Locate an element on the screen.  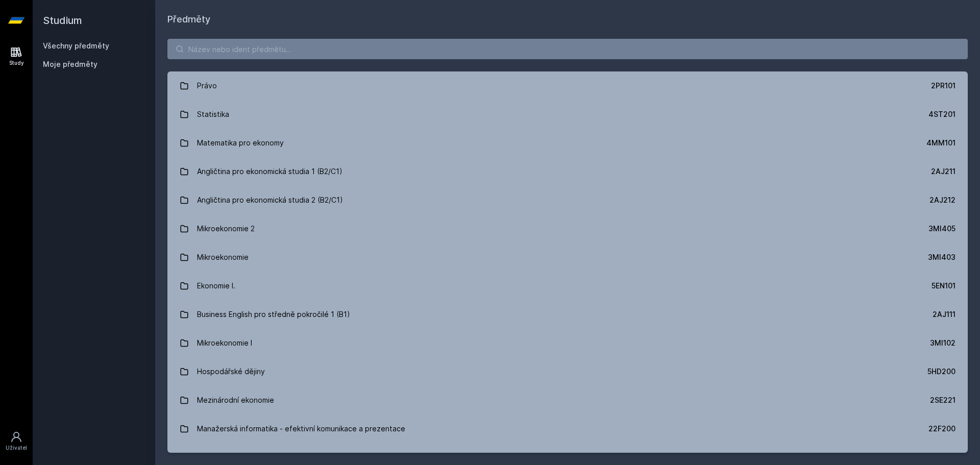
div: Angličtina pro ekonomická studia 2 (B2/C1) is located at coordinates (270, 200).